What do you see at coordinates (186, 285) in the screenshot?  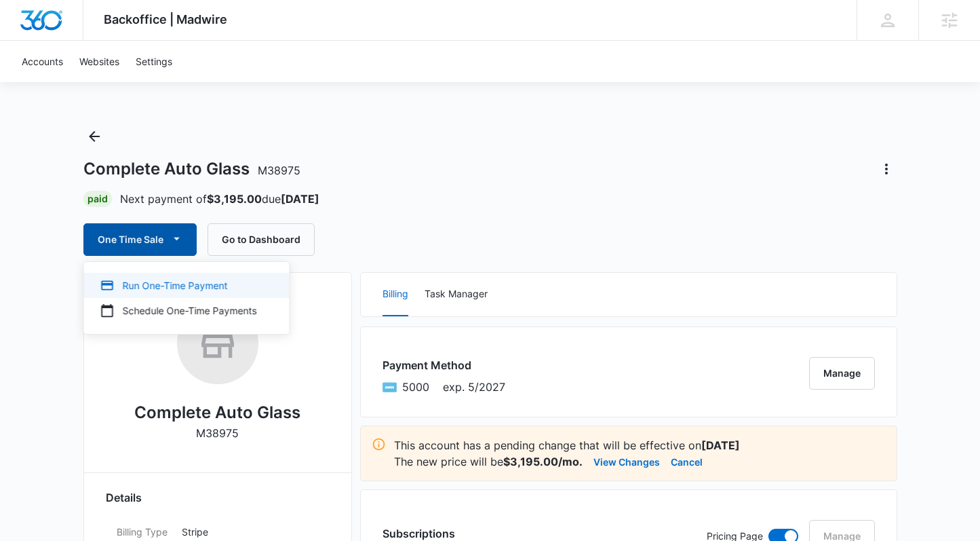 I see `button: Run One-Time Payment` at bounding box center [186, 285].